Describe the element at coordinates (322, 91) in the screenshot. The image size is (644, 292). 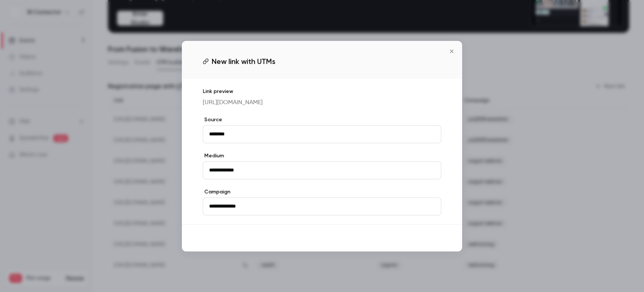
I see `p: Link preview` at that location.